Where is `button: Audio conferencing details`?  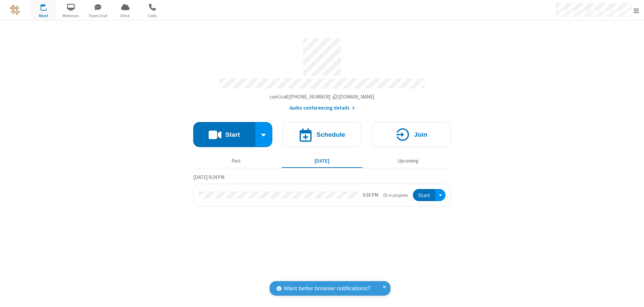
button: Audio conferencing details is located at coordinates (322, 108).